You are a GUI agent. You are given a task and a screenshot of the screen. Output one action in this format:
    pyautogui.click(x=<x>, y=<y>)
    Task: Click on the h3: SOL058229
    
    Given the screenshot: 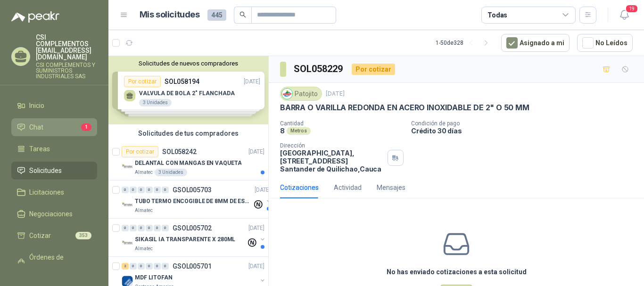 What is the action you would take?
    pyautogui.click(x=319, y=69)
    